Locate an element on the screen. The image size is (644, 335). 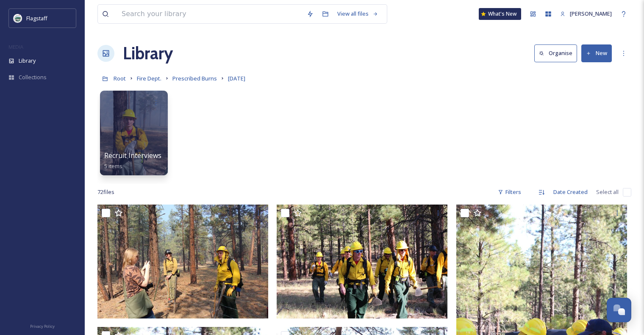
a: Root is located at coordinates (120, 78).